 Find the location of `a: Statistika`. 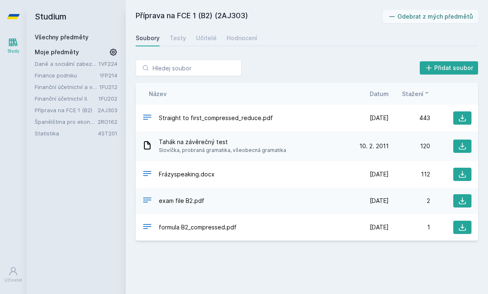

a: Statistika is located at coordinates (66, 133).